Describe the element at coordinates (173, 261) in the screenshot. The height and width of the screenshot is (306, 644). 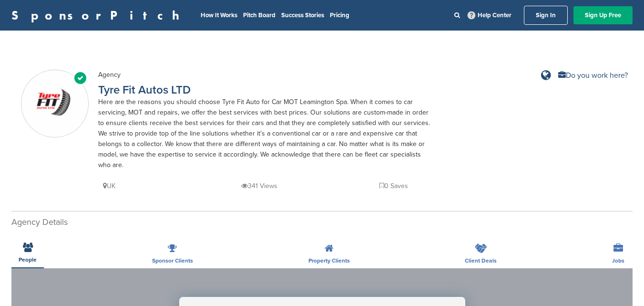
I see `span: Sponsor Clients` at that location.